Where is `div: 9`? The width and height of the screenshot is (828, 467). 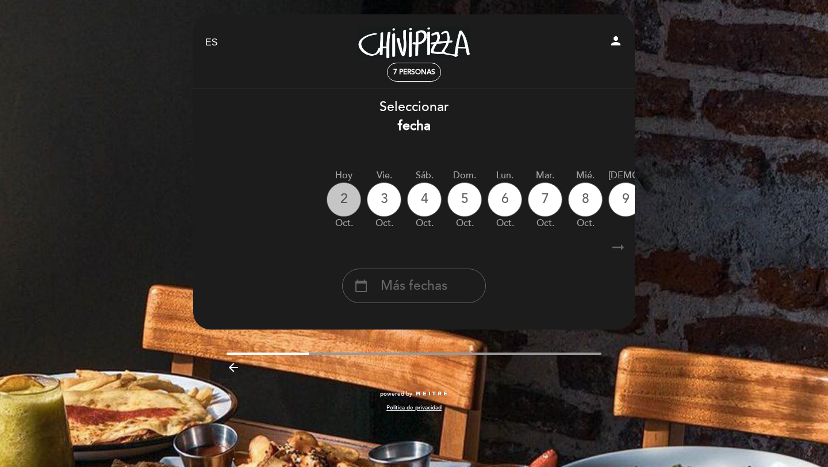 div: 9 is located at coordinates (626, 200).